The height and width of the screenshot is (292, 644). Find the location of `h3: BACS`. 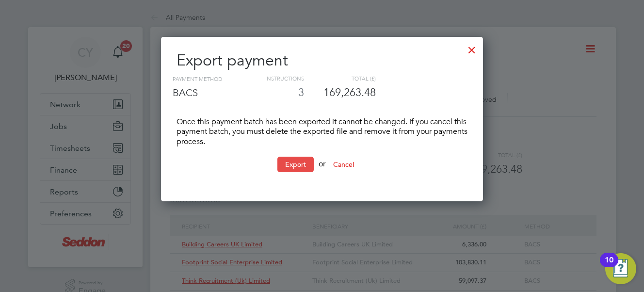

h3: BACS is located at coordinates (202, 92).